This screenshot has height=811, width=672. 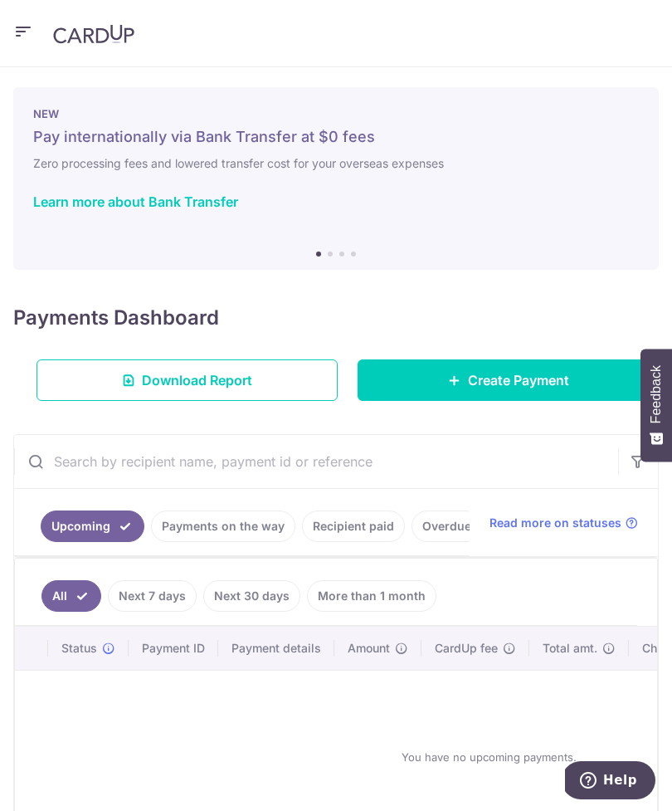 I want to click on span: Download Report, so click(x=196, y=380).